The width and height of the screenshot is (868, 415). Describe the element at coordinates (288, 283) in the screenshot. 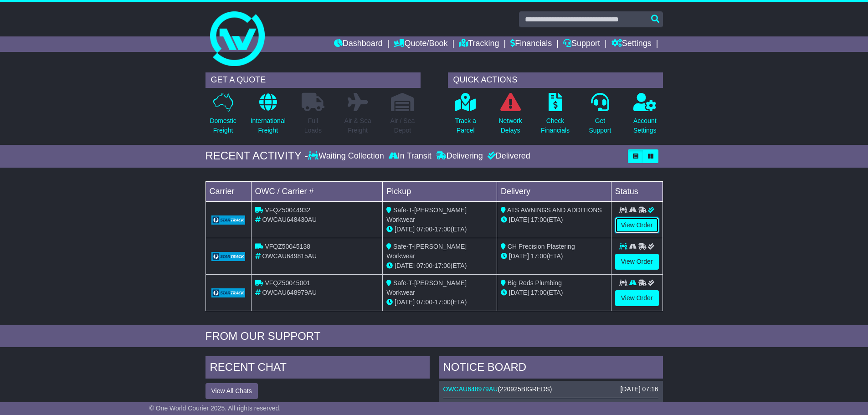

I see `span: VFQZ50045001` at that location.